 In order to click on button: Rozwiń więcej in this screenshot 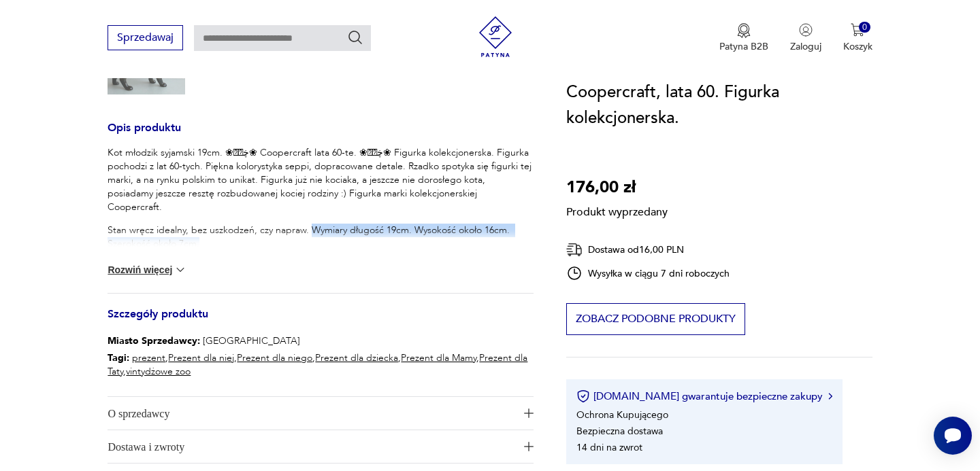, I will do `click(147, 270)`.